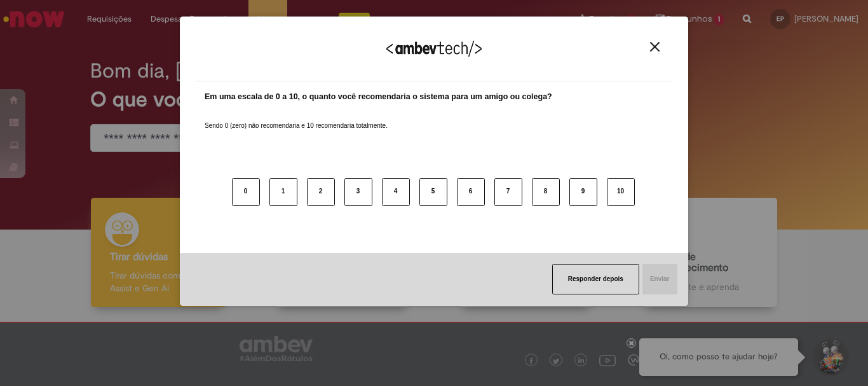 The height and width of the screenshot is (386, 868). I want to click on img: Close, so click(655, 47).